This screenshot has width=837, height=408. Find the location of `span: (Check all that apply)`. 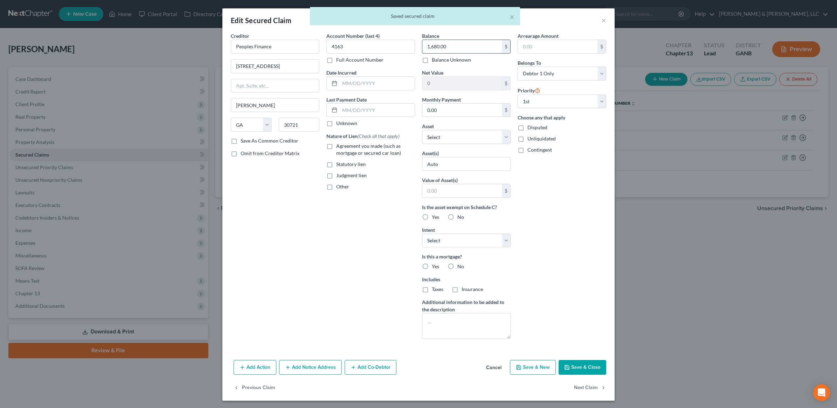

span: (Check all that apply) is located at coordinates (378, 136).